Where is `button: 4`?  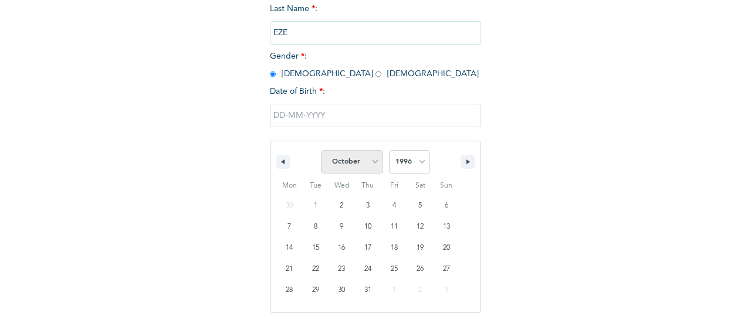
button: 4 is located at coordinates (394, 206).